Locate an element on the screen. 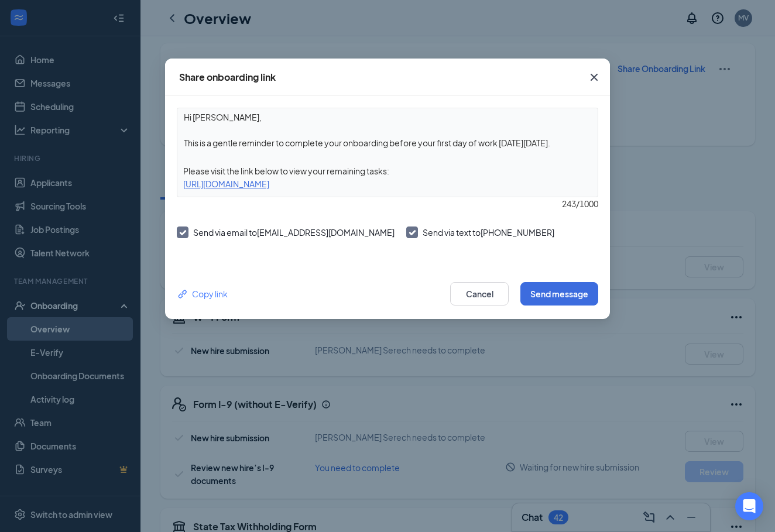 The width and height of the screenshot is (775, 532). button: Cancel is located at coordinates (479, 294).